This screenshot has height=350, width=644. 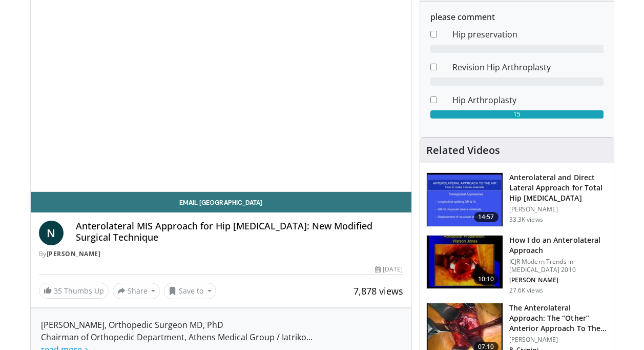 What do you see at coordinates (74, 291) in the screenshot?
I see `a: 35 Thumbs Up` at bounding box center [74, 291].